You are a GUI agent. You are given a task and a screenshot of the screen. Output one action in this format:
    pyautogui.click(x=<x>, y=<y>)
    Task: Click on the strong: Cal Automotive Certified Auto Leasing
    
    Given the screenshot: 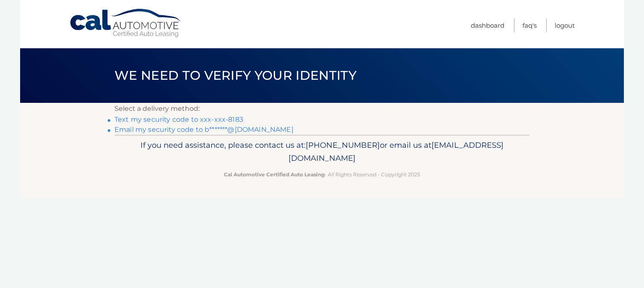 What is the action you would take?
    pyautogui.click(x=274, y=174)
    